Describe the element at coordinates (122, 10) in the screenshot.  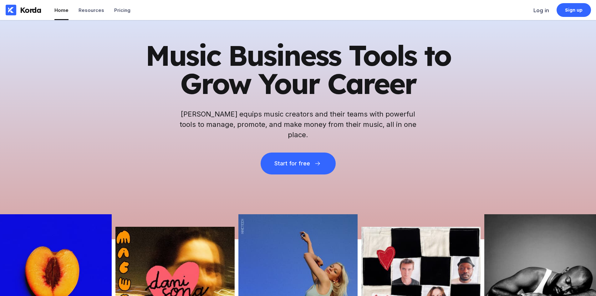
I see `div: Pricing` at that location.